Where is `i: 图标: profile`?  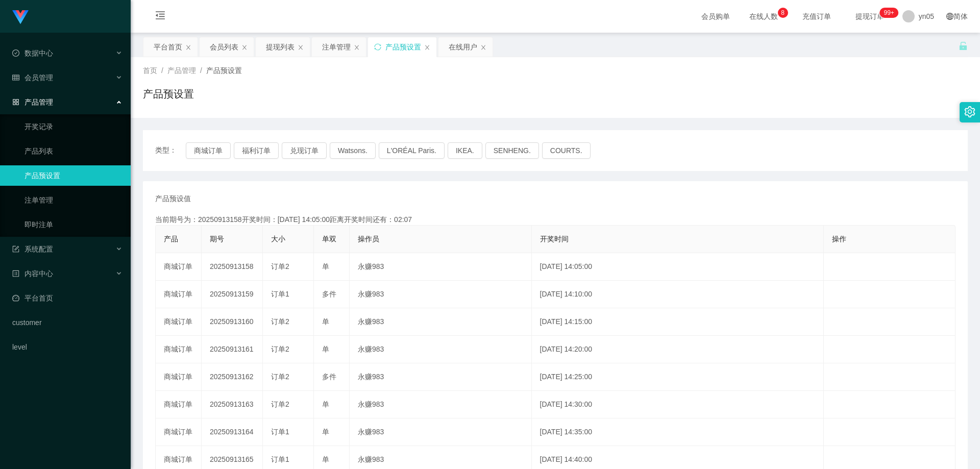 i: 图标: profile is located at coordinates (16, 274).